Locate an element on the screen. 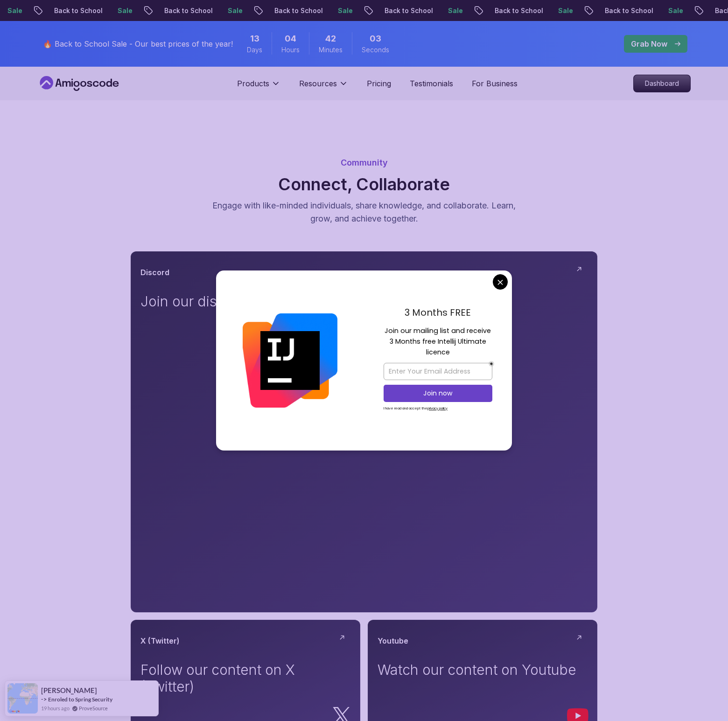  button: Products is located at coordinates (258, 87).